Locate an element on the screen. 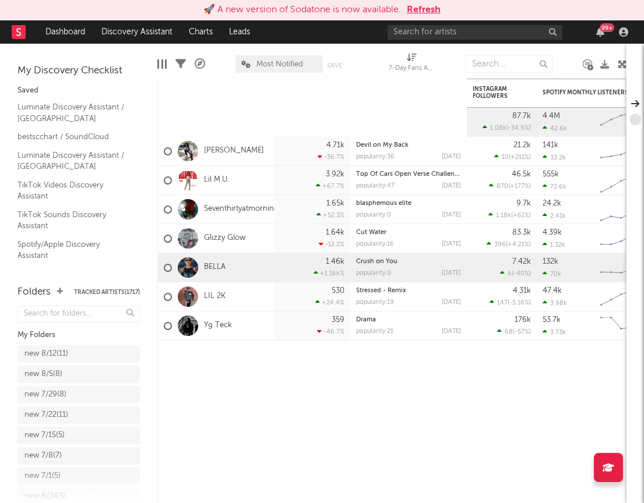 The image size is (644, 503). div: new 8/12 ( 11 ) is located at coordinates (46, 354).